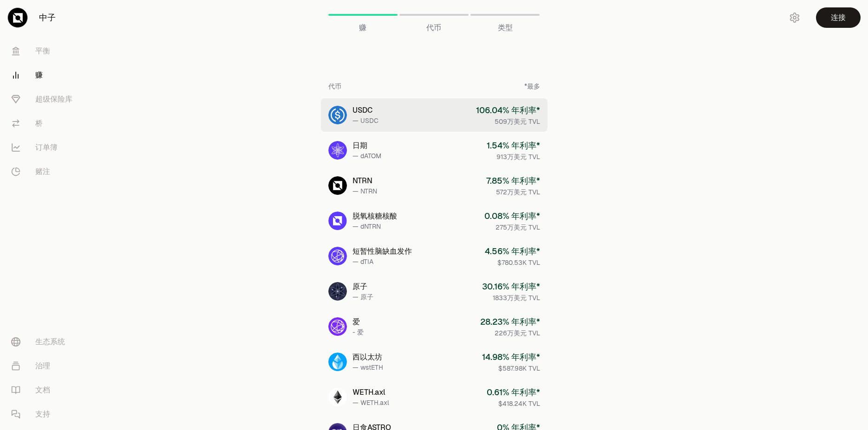 The width and height of the screenshot is (868, 430). What do you see at coordinates (52, 51) in the screenshot?
I see `a: 平衡` at bounding box center [52, 51].